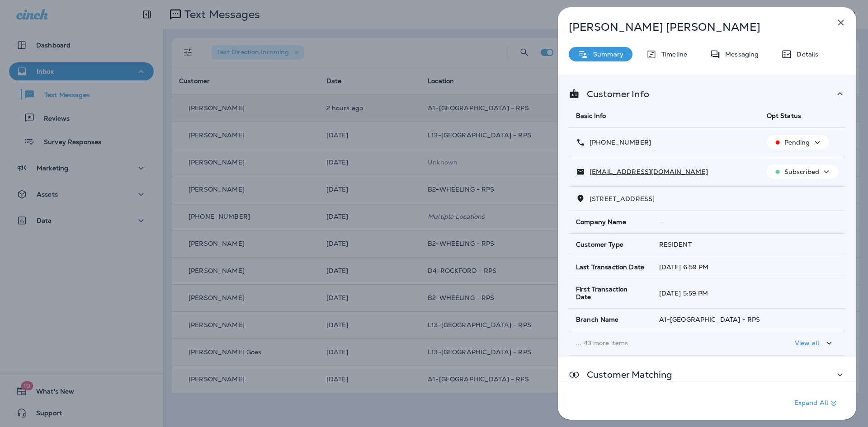 This screenshot has width=868, height=427. What do you see at coordinates (784, 116) in the screenshot?
I see `span: Opt Status` at bounding box center [784, 116].